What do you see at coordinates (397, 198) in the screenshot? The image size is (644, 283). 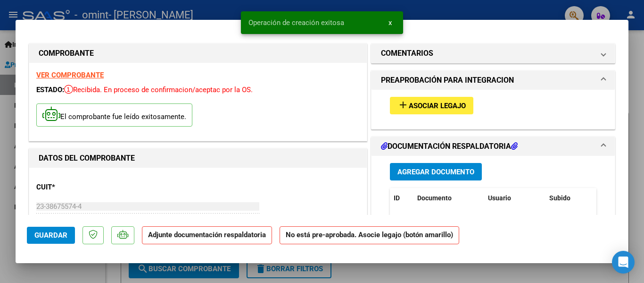 I see `span: ID` at bounding box center [397, 198].